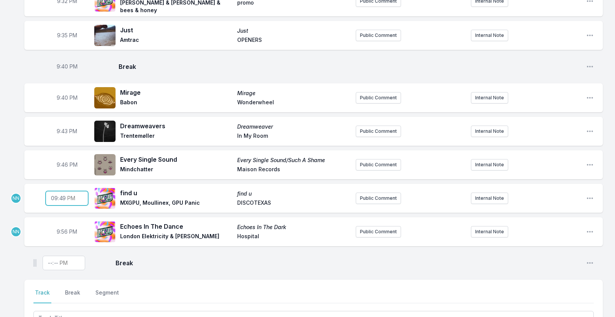 The width and height of the screenshot is (615, 317). Describe the element at coordinates (293, 170) in the screenshot. I see `span: Maison Records` at that location.